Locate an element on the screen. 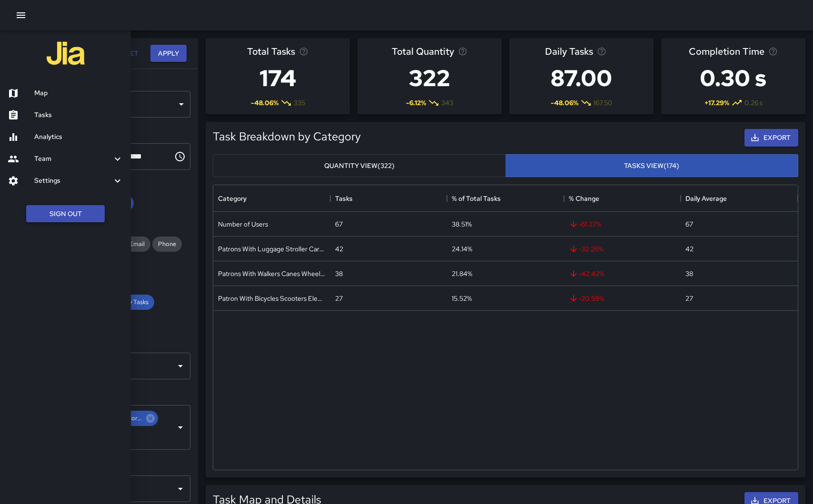 The width and height of the screenshot is (813, 504). h6: Map is located at coordinates (79, 93).